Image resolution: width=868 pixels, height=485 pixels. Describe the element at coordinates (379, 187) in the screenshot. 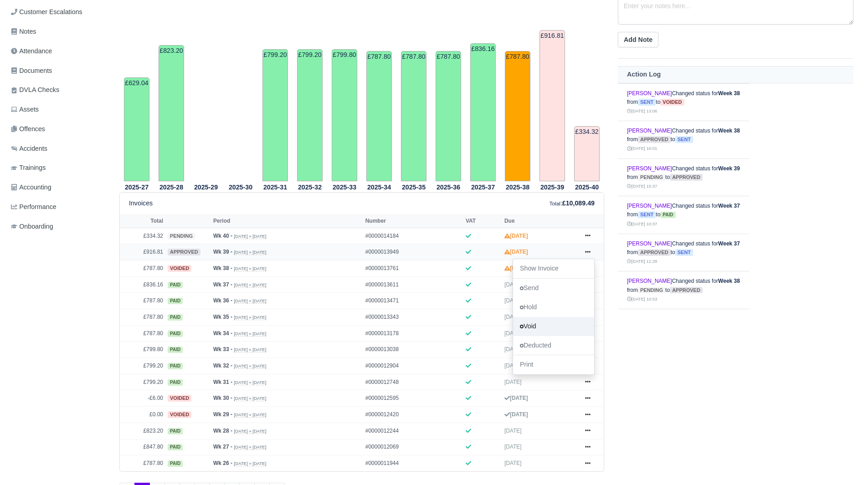

I see `th: 2025-34` at that location.